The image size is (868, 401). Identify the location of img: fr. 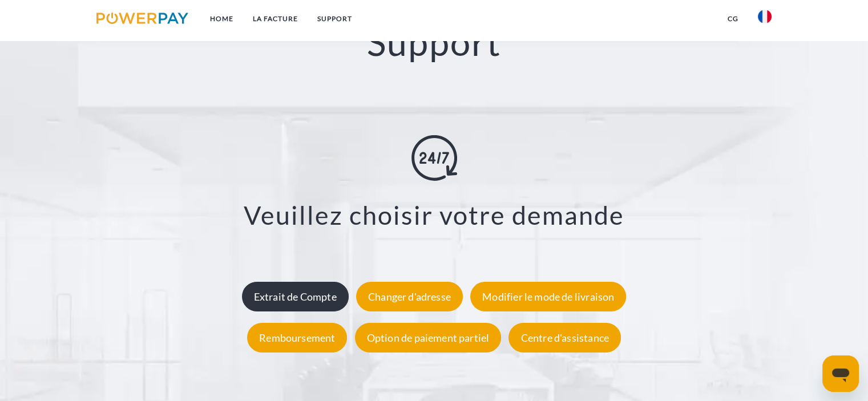
(764, 17).